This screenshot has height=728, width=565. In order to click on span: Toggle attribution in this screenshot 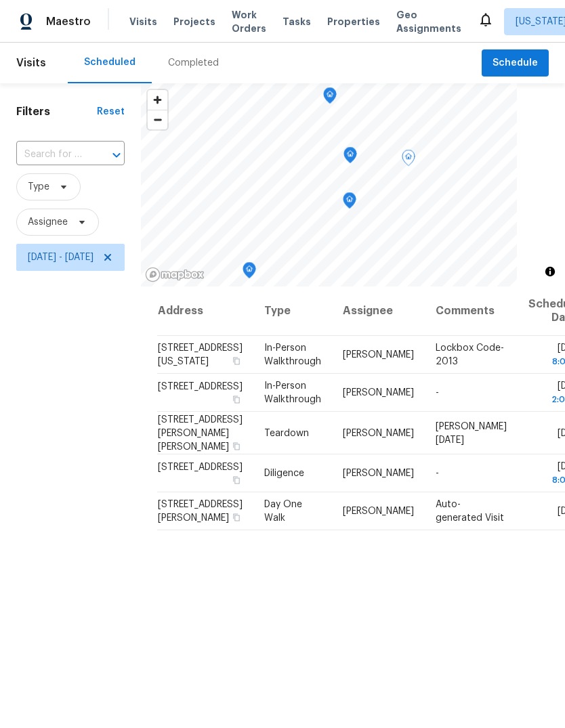, I will do `click(551, 271)`.